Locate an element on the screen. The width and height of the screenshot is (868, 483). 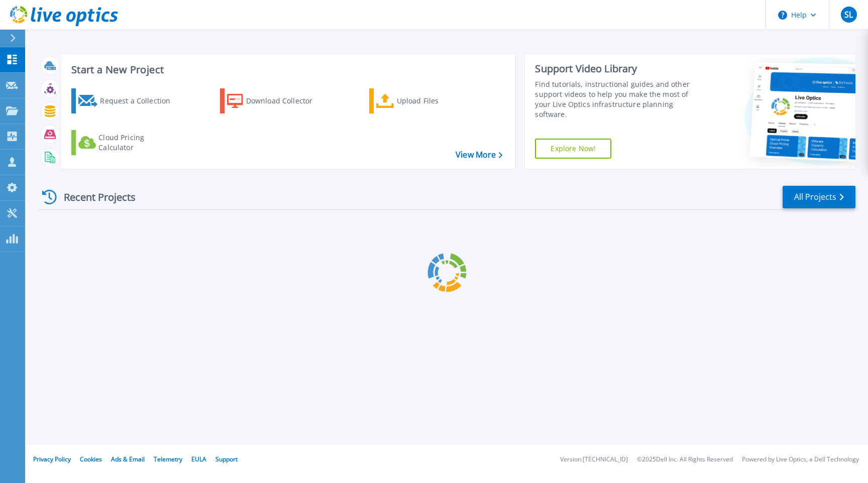
div: Cloud Pricing Calculator is located at coordinates (139, 143).